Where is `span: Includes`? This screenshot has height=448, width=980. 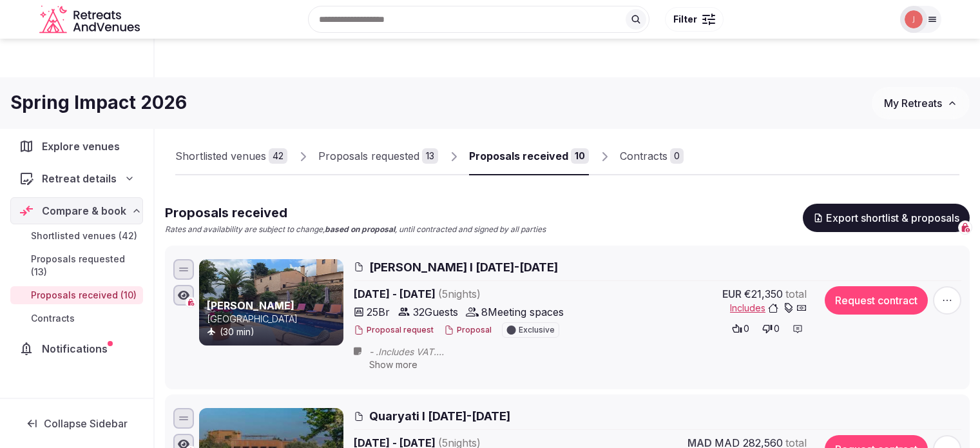 span: Includes is located at coordinates (768, 308).